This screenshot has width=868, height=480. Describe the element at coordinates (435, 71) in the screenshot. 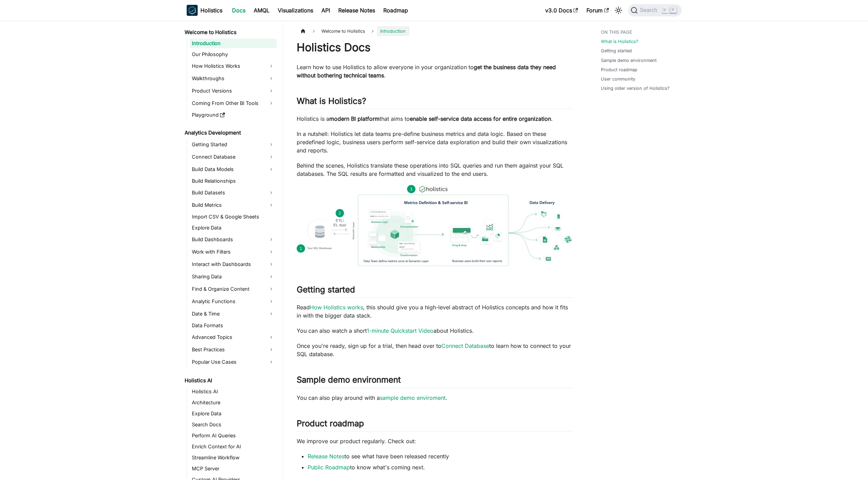

I see `p: Learn how to use Holistics to allow everyone in your organization to .` at that location.